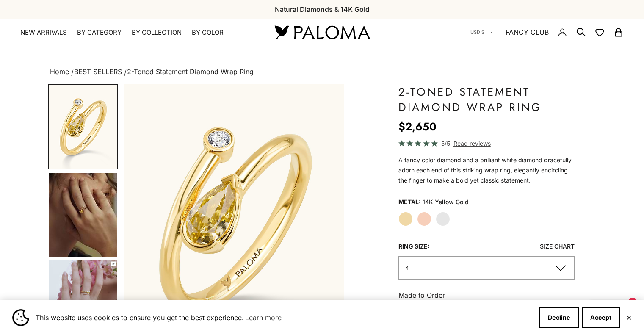  Describe the element at coordinates (99, 33) in the screenshot. I see `summary: By Category` at that location.